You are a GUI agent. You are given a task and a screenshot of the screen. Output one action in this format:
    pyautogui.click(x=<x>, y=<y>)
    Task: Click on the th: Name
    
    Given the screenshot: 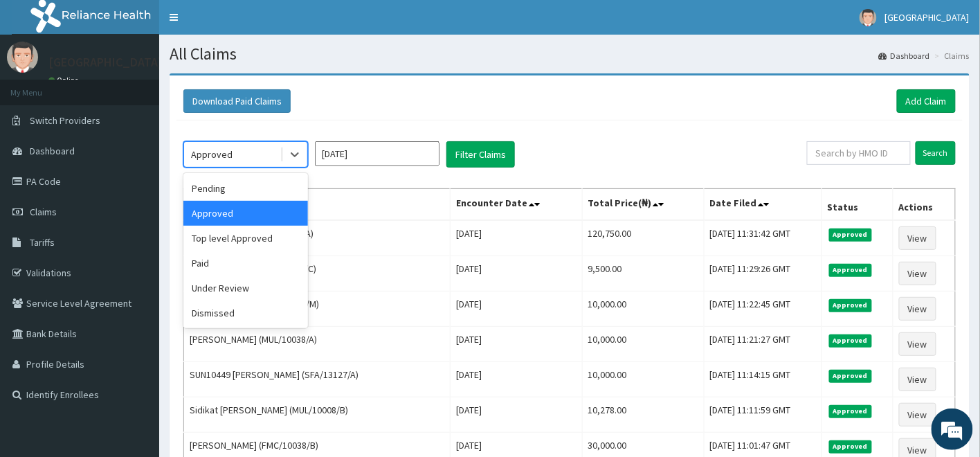 What is the action you would take?
    pyautogui.click(x=317, y=205)
    